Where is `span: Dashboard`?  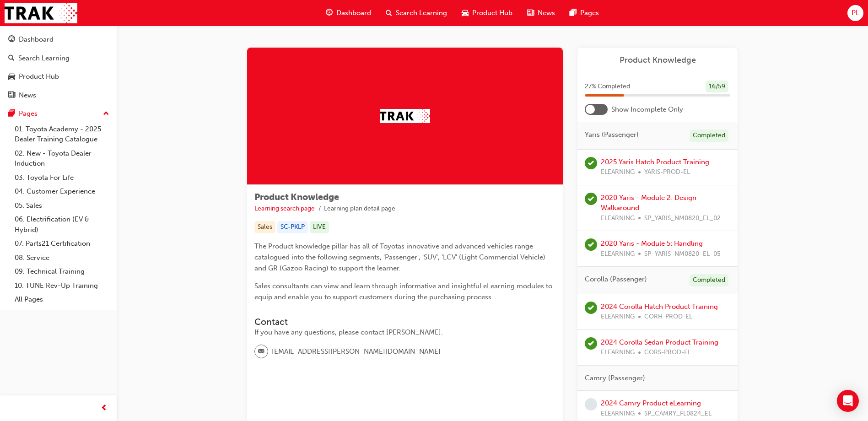 span: Dashboard is located at coordinates (353, 13).